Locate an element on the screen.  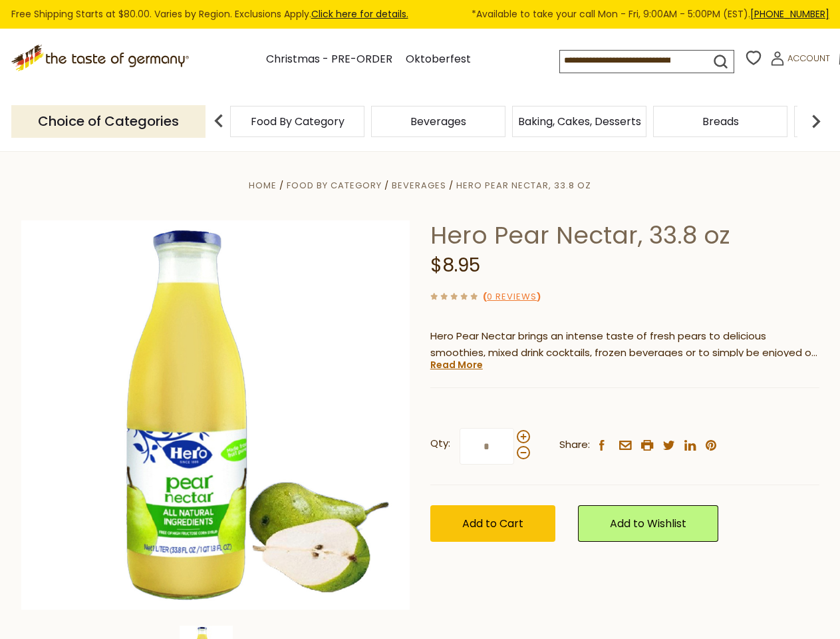
a: Click here for details. is located at coordinates (360, 14).